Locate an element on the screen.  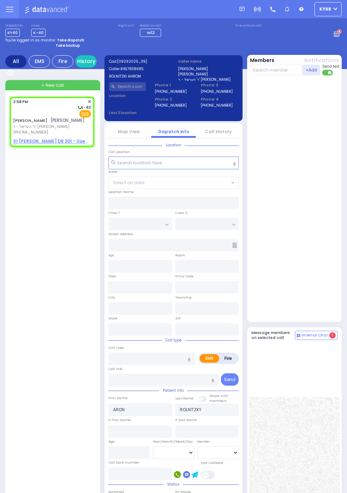
a: Call History is located at coordinates (218, 131).